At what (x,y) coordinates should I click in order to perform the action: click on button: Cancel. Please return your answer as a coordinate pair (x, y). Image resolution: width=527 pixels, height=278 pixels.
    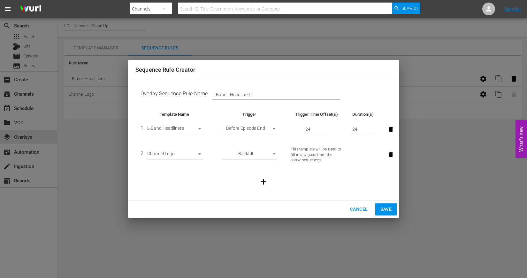
    Looking at the image, I should click on (359, 209).